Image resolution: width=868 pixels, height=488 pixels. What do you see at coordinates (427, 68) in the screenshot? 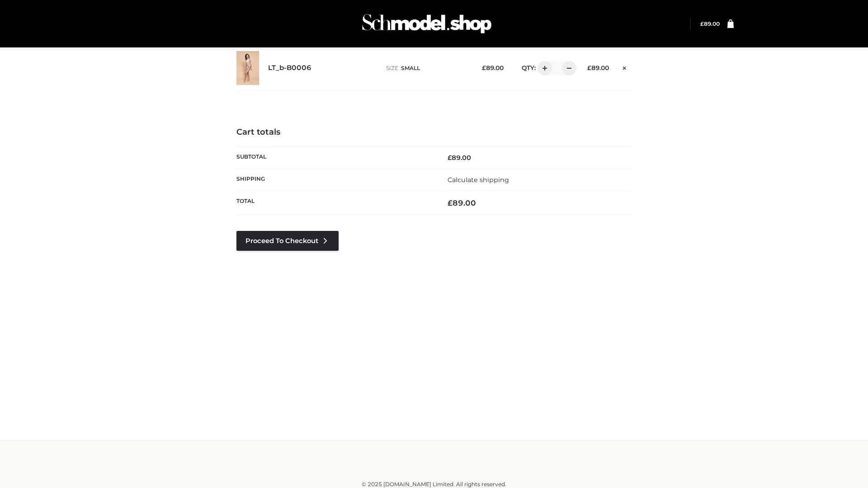
I see `p: size :` at bounding box center [427, 68].